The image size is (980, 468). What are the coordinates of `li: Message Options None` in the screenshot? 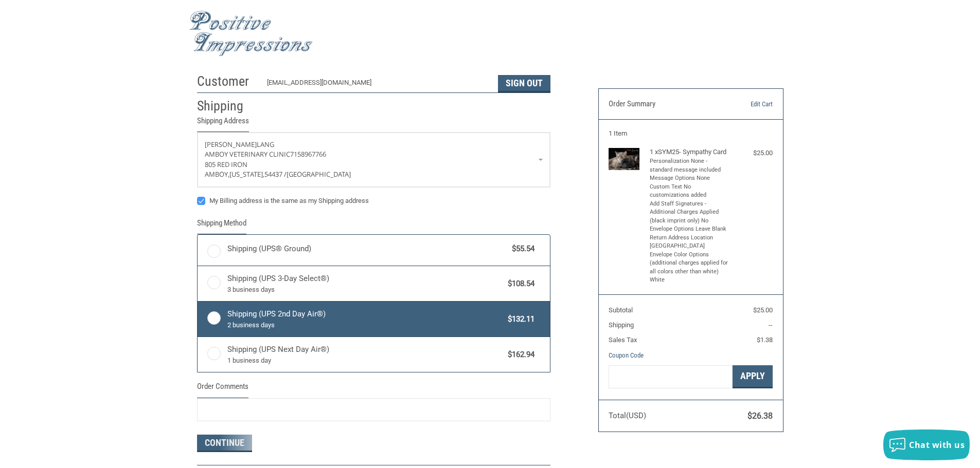 It's located at (689, 179).